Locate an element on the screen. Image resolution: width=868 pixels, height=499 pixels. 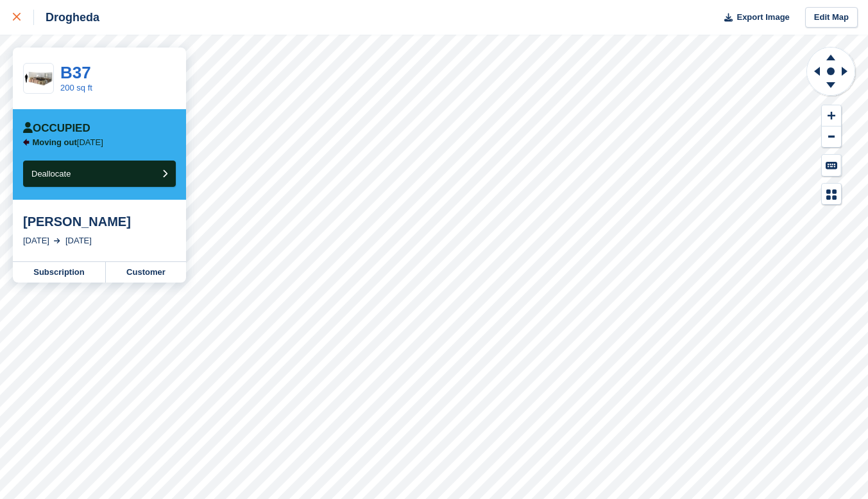
a: B37 is located at coordinates (76, 72).